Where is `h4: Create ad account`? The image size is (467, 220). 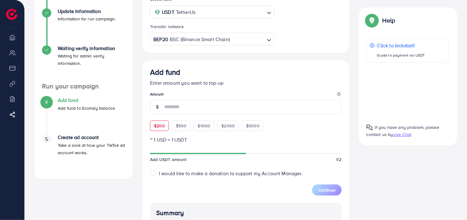 h4: Create ad account is located at coordinates (91, 137).